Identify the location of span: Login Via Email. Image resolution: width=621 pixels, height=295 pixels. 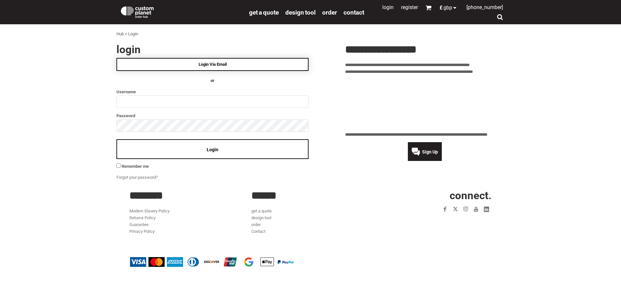
(213, 64).